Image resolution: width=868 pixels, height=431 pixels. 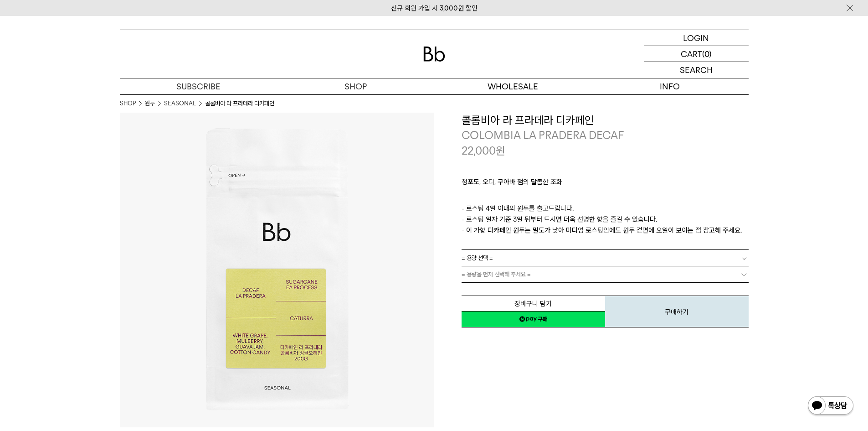 What do you see at coordinates (696, 38) in the screenshot?
I see `p: LOGIN` at bounding box center [696, 38].